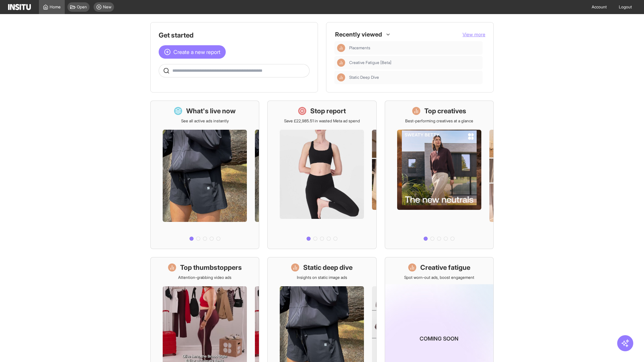 This screenshot has height=362, width=644. Describe the element at coordinates (322, 121) in the screenshot. I see `p: Save £22,985.51 in wasted Meta ad spend` at that location.